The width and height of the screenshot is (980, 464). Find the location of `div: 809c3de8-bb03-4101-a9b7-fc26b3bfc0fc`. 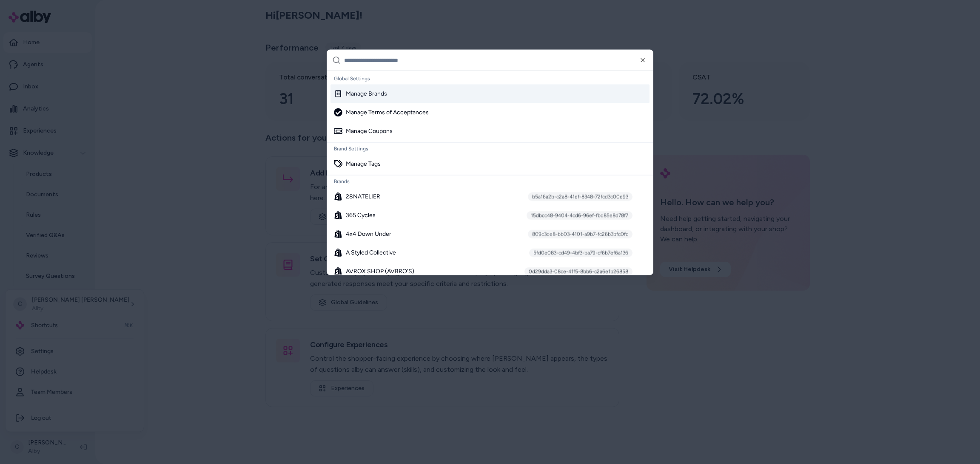

div: 809c3de8-bb03-4101-a9b7-fc26b3bfc0fc is located at coordinates (580, 234).